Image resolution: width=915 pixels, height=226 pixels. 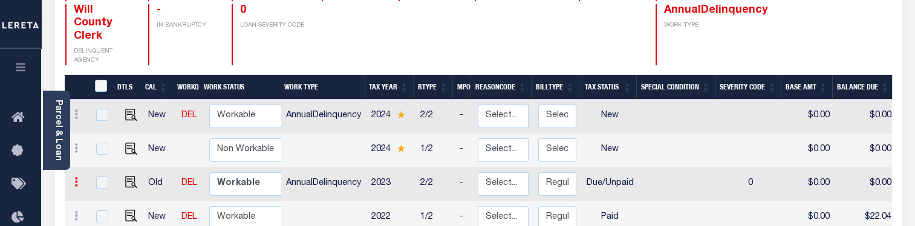 What do you see at coordinates (273, 25) in the screenshot?
I see `p: LOAN SEVERITY CODE` at bounding box center [273, 25].